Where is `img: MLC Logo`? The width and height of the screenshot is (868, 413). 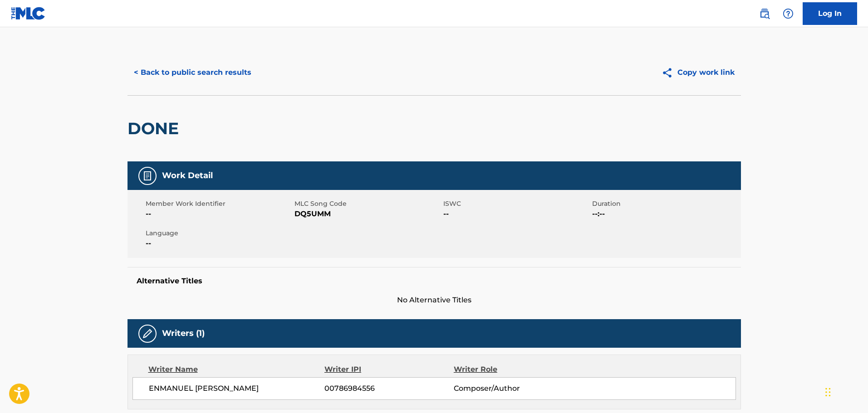 img: MLC Logo is located at coordinates (28, 13).